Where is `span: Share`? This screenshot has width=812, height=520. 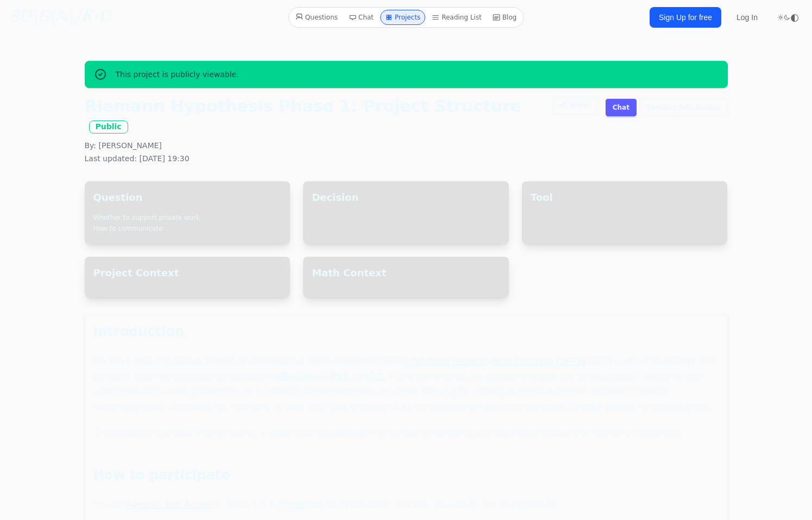
span: Share is located at coordinates (580, 105).